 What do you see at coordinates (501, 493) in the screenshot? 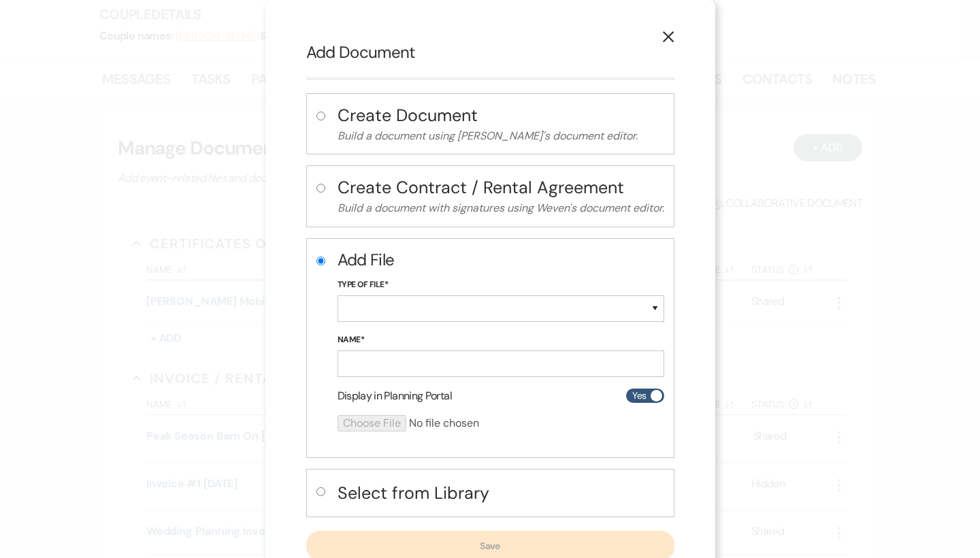
I see `h4: Select from Library` at bounding box center [501, 493].